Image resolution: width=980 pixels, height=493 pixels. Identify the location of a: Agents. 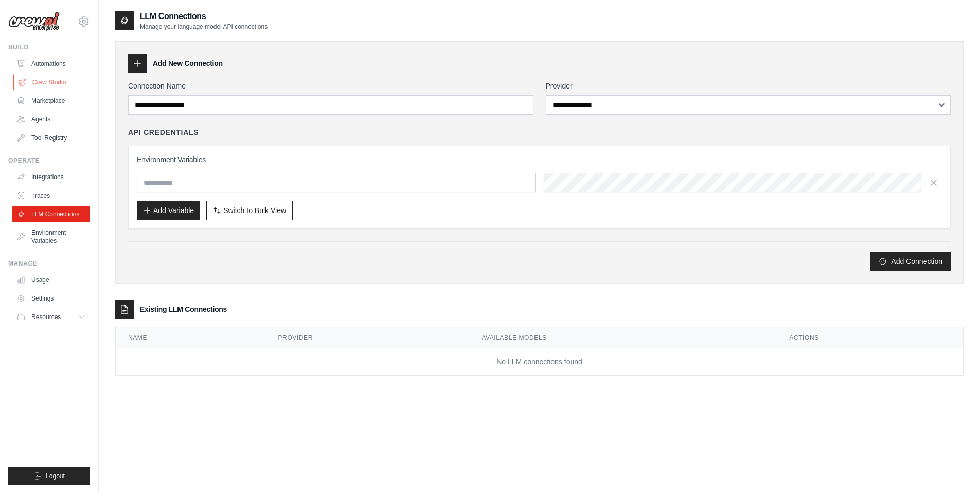
(51, 120).